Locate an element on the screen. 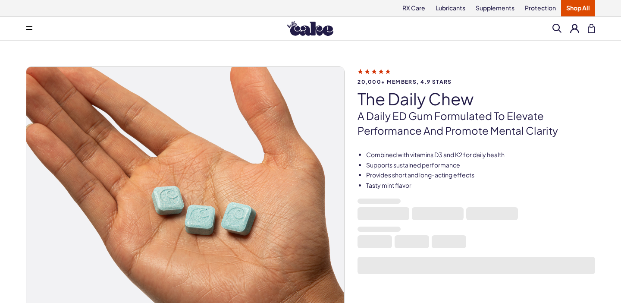 The width and height of the screenshot is (621, 303). li: Tasty mint flavor is located at coordinates (480, 185).